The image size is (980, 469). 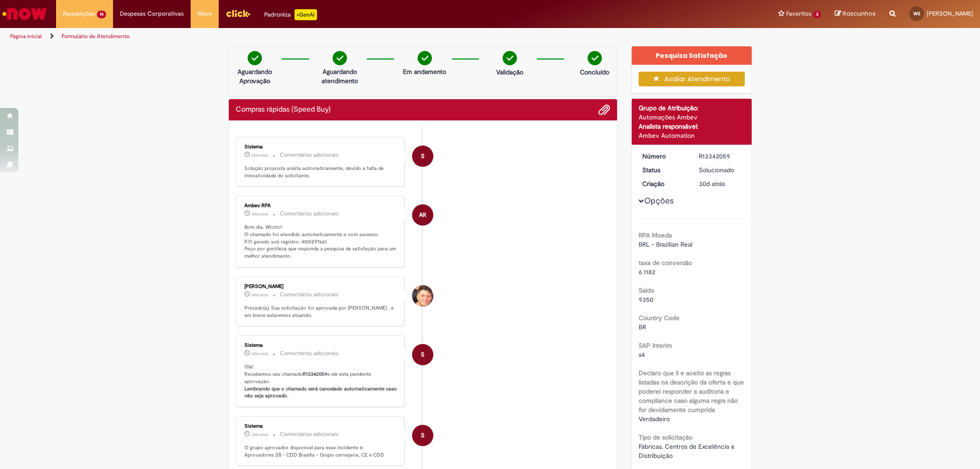 I want to click on p: Em andamento, so click(x=425, y=72).